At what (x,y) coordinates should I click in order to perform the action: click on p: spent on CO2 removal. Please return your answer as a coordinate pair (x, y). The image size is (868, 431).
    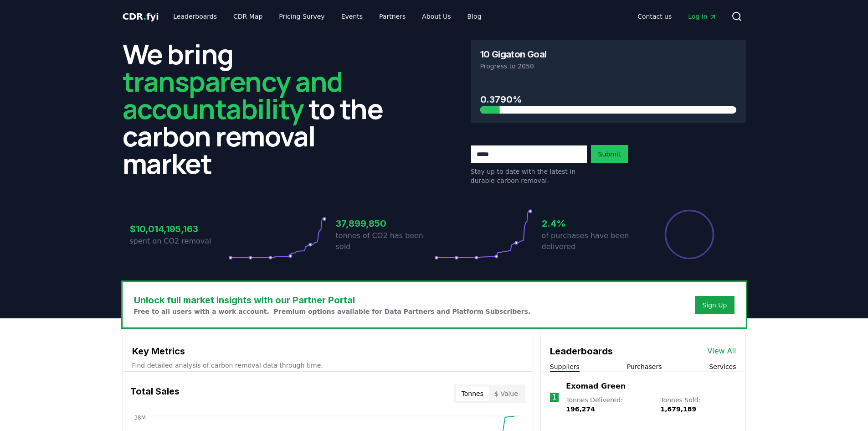
    Looking at the image, I should click on (179, 241).